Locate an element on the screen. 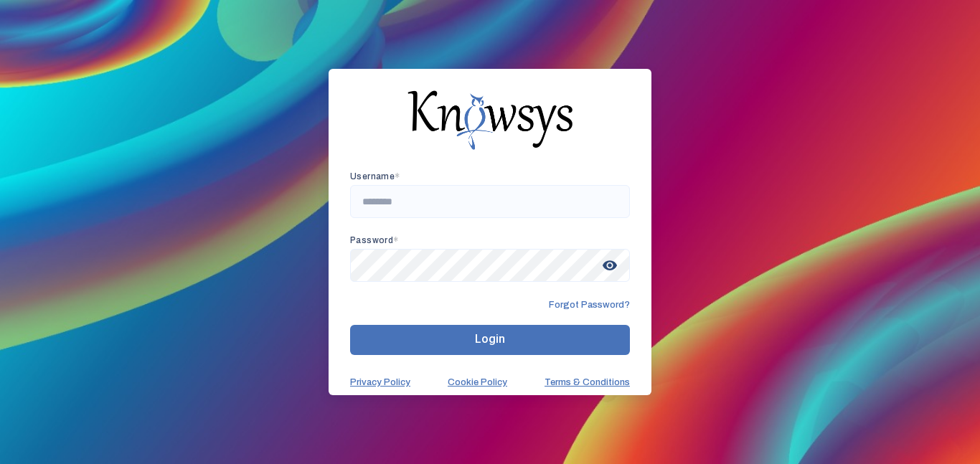 The width and height of the screenshot is (980, 464). span: Login is located at coordinates (490, 339).